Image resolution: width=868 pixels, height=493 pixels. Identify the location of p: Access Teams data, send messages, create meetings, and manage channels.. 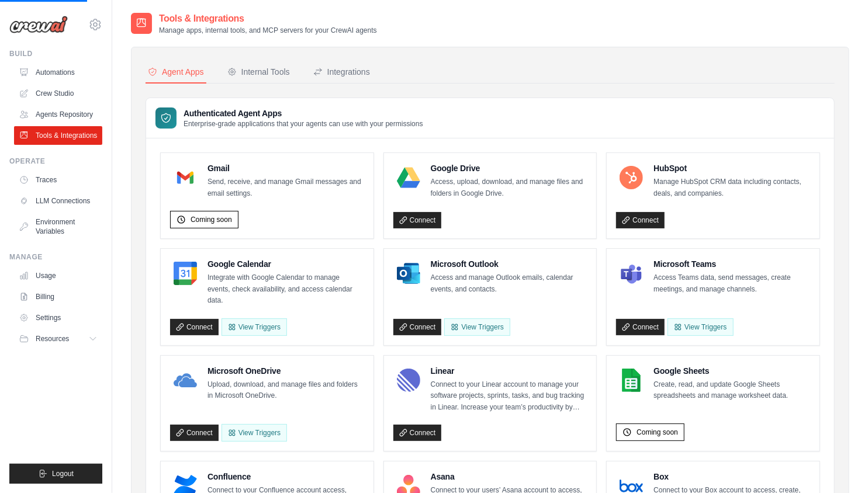
(732, 283).